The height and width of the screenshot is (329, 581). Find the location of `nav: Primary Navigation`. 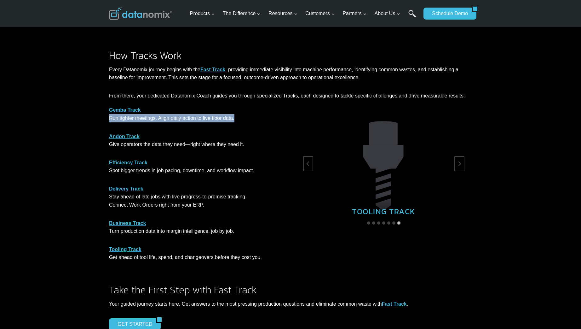

nav: Primary Navigation is located at coordinates (304, 14).